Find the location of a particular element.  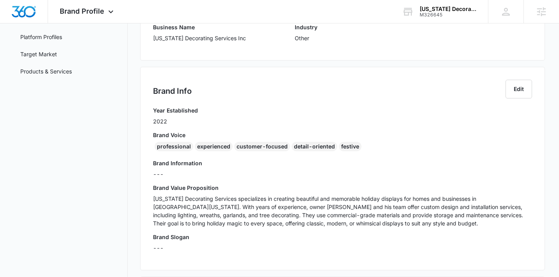

div: detail-oriented is located at coordinates (314, 146).